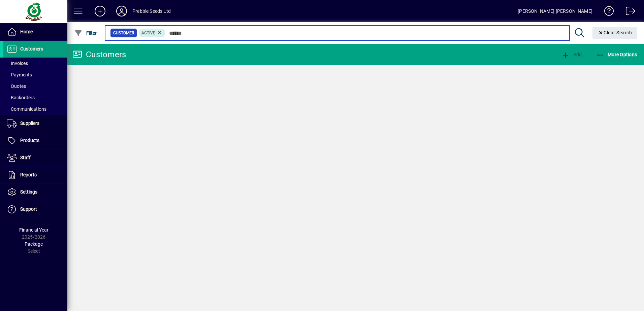 The height and width of the screenshot is (311, 644). Describe the element at coordinates (153, 33) in the screenshot. I see `mat-chip: Activation Status: Active` at that location.